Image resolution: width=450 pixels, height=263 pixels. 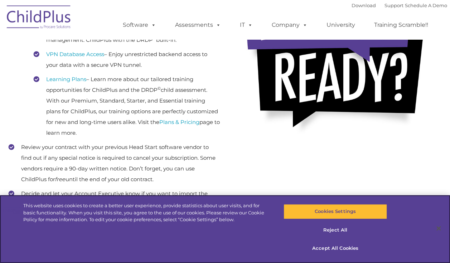 I want to click on a: Schedule A Demo, so click(x=426, y=5).